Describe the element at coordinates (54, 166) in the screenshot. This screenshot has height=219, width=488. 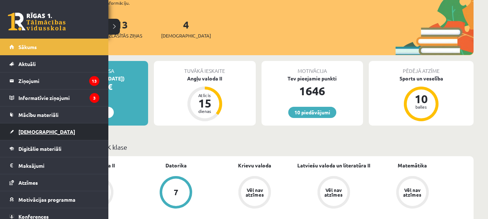
I see `a: Maksājumi` at that location.